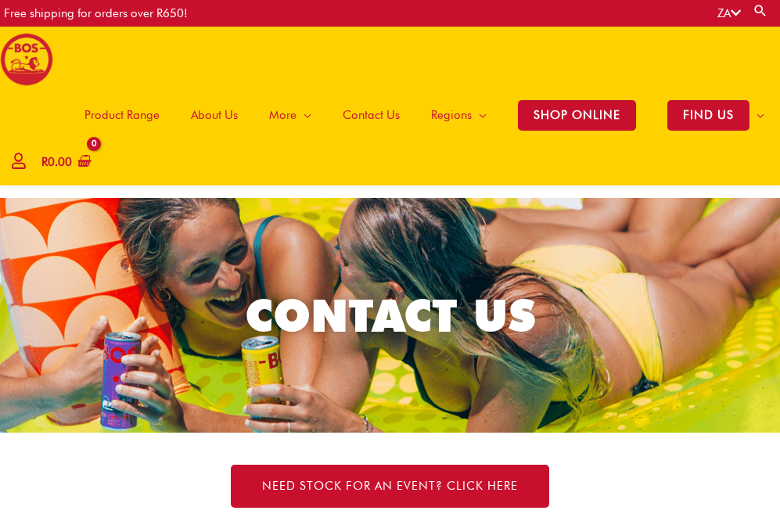 This screenshot has height=532, width=780. Describe the element at coordinates (215, 115) in the screenshot. I see `span: About Us` at that location.